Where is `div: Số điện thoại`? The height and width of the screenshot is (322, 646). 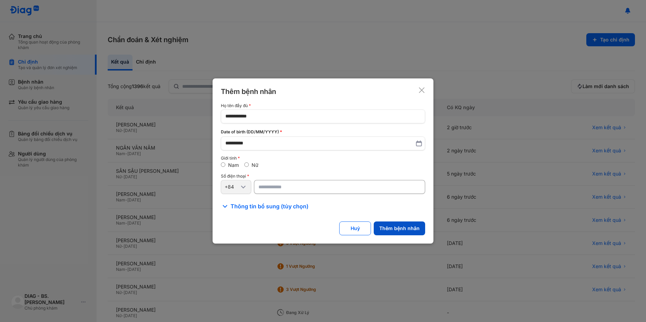 div: Số điện thoại is located at coordinates (323, 176).